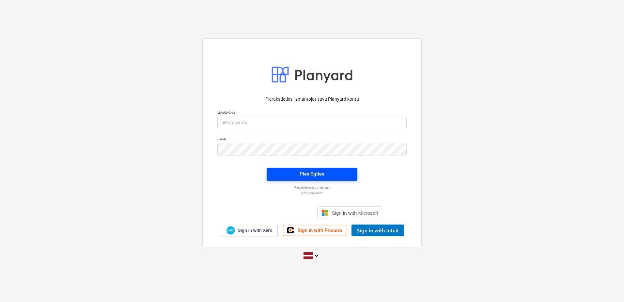 The width and height of the screenshot is (624, 302). Describe the element at coordinates (312, 174) in the screenshot. I see `div: Pieslēgties` at that location.